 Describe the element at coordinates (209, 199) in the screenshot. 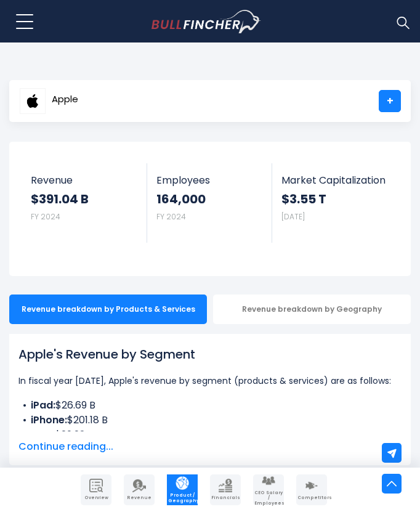

I see `strong: 164,000` at that location.